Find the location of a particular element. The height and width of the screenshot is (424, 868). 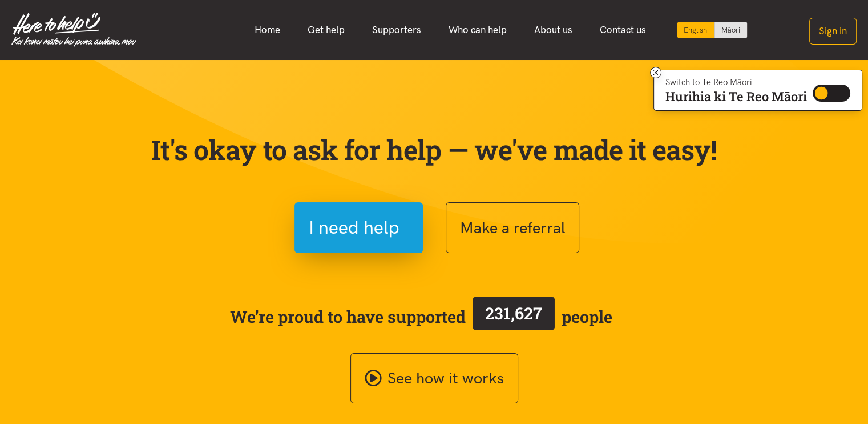

p: Switch to Te Reo Māori is located at coordinates (737, 83).